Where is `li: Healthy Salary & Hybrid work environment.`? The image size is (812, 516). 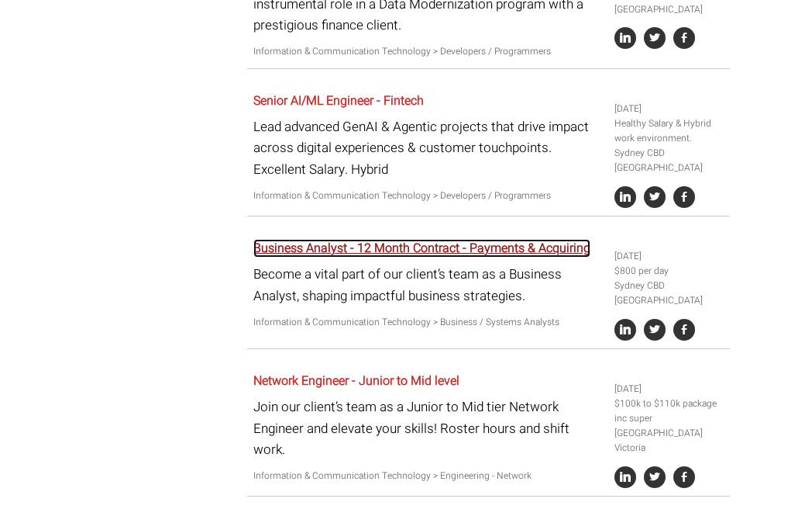 li: Healthy Salary & Hybrid work environment. is located at coordinates (669, 131).